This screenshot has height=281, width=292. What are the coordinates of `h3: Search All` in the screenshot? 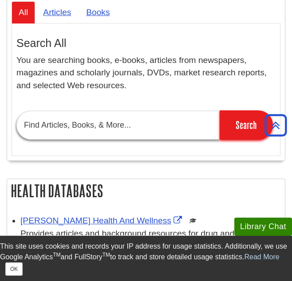 It's located at (146, 43).